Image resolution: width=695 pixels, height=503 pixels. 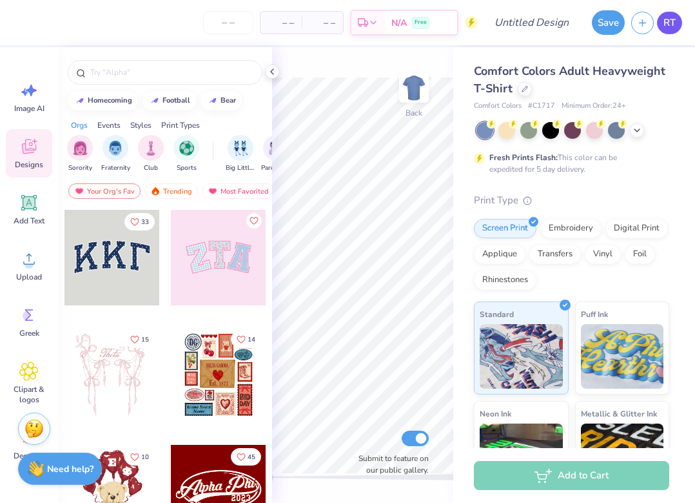 I want to click on button: bear, so click(x=221, y=101).